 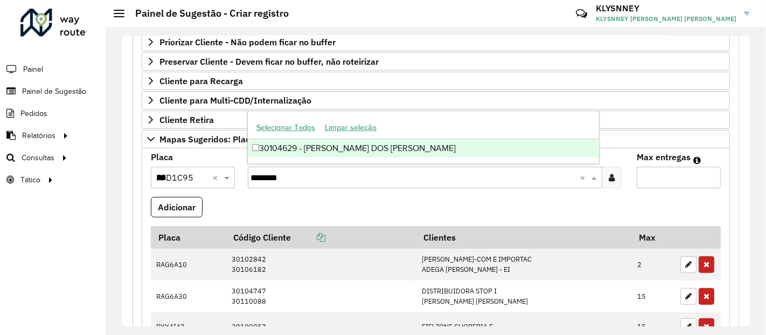 I want to click on th: Placa, so click(x=189, y=237).